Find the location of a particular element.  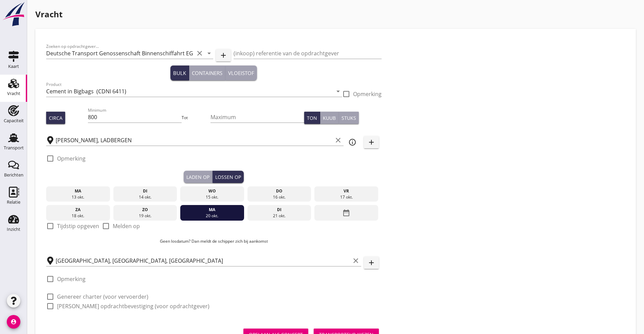

div: Vracht is located at coordinates (14, 94).